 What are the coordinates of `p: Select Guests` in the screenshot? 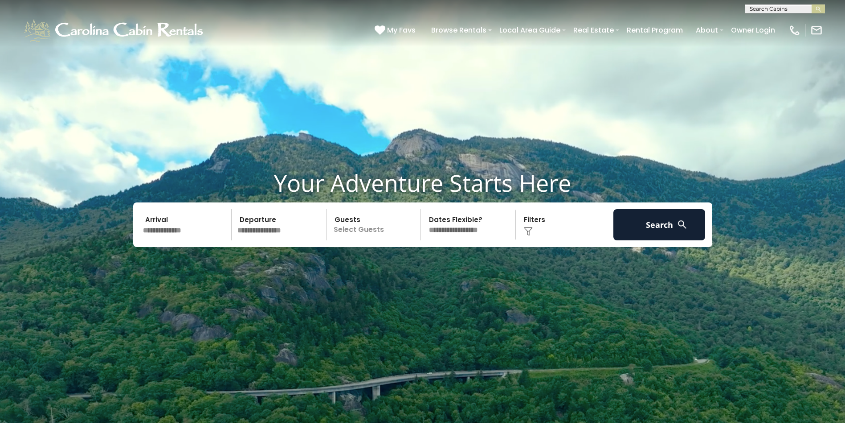 It's located at (375, 225).